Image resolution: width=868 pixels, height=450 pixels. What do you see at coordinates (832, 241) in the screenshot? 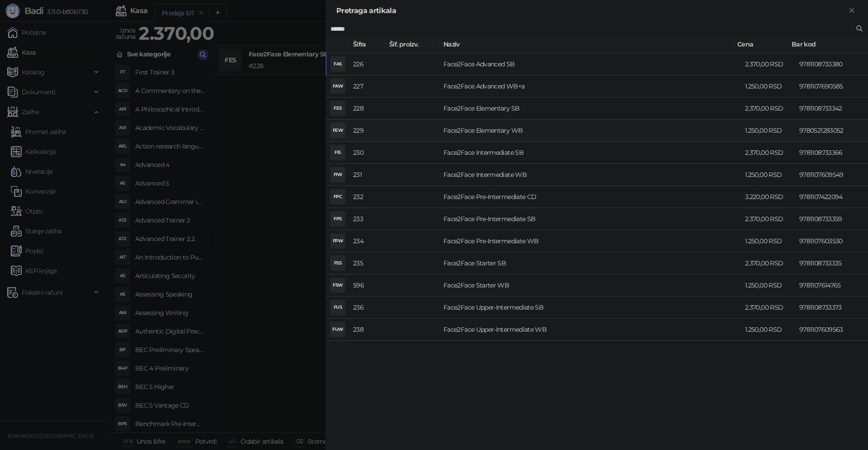
I see `td: 9781107603530` at bounding box center [832, 241].